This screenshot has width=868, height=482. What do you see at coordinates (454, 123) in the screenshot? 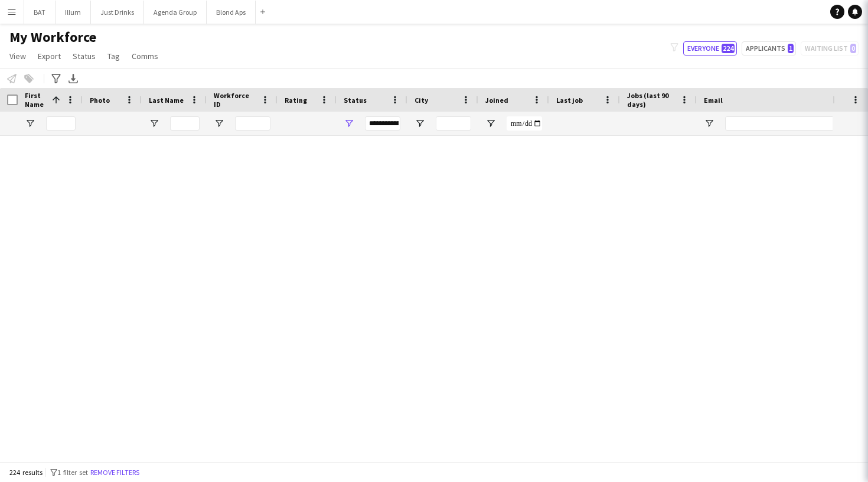
I see `input: City Filter Input` at bounding box center [454, 123].